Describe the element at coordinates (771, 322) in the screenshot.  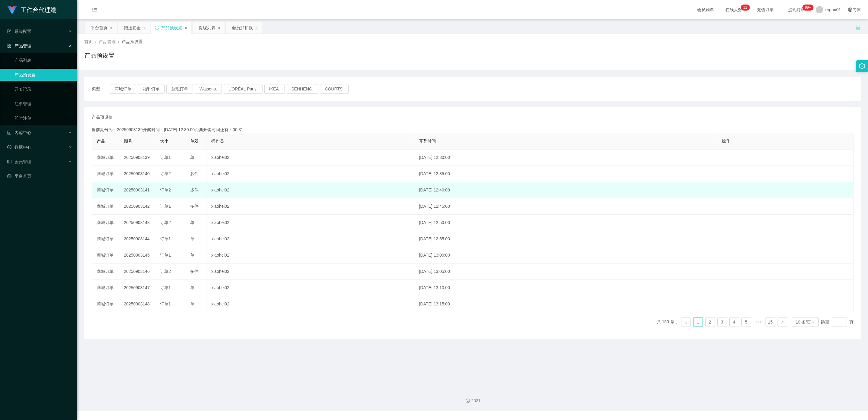
I see `a: 15` at that location.